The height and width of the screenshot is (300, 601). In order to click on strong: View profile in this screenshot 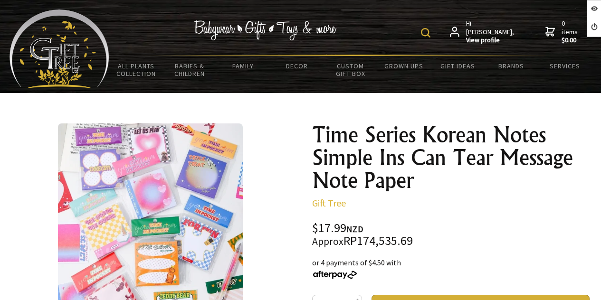, I will do `click(491, 40)`.